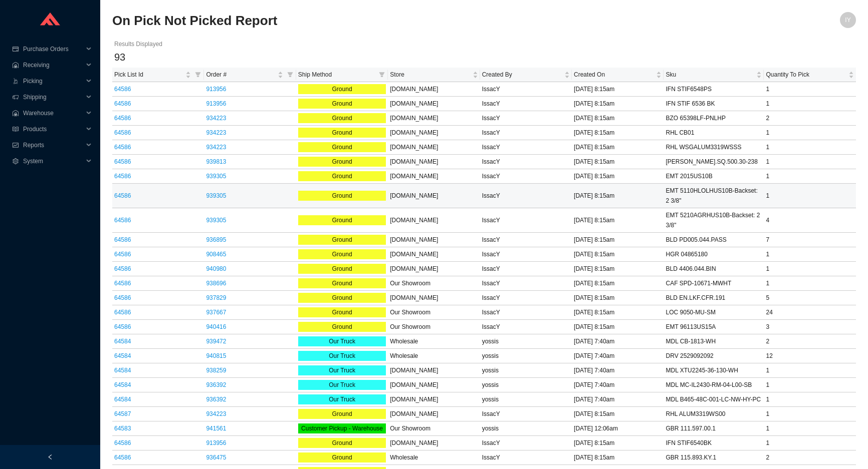 This screenshot has height=469, width=868. Describe the element at coordinates (120, 57) in the screenshot. I see `span: 93` at that location.